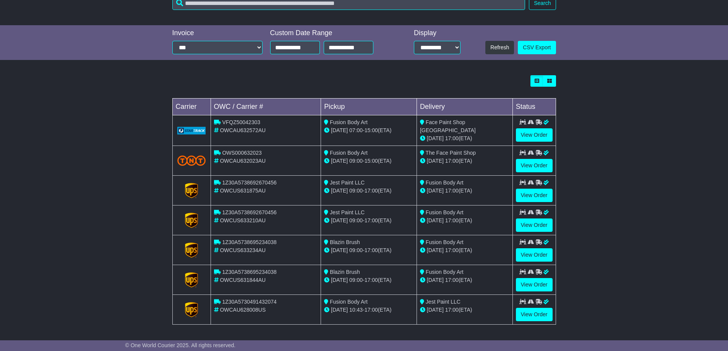 The height and width of the screenshot is (351, 728). Describe the element at coordinates (499, 47) in the screenshot. I see `button: Refresh` at that location.